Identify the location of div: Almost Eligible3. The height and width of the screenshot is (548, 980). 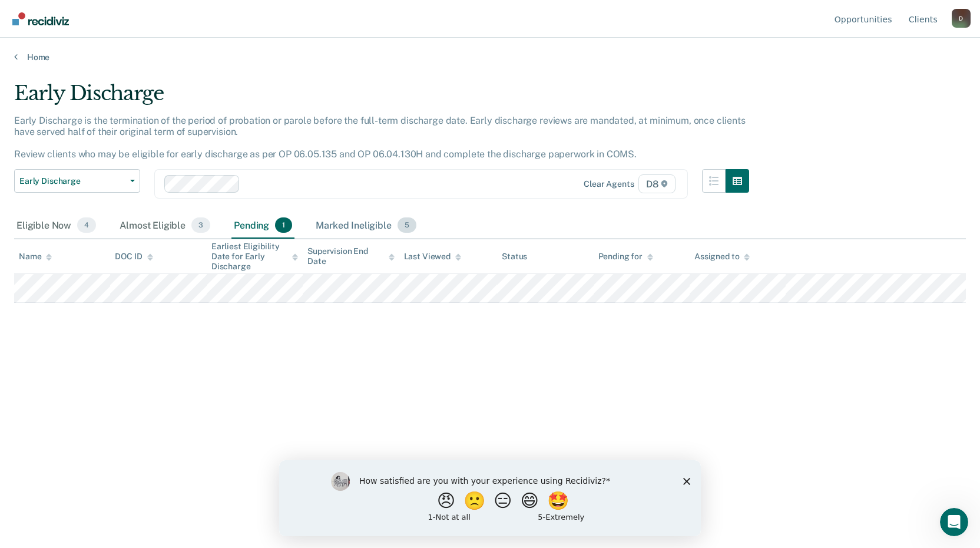
(165, 226).